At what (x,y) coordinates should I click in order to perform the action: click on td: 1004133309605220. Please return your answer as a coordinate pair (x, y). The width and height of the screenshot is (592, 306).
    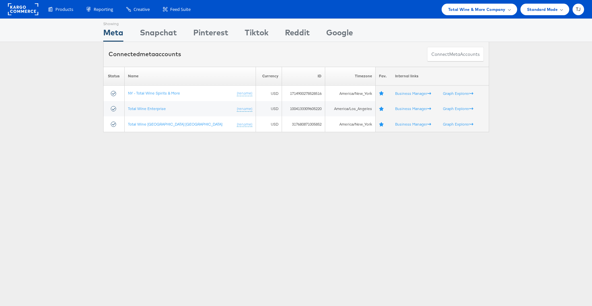
    Looking at the image, I should click on (304, 109).